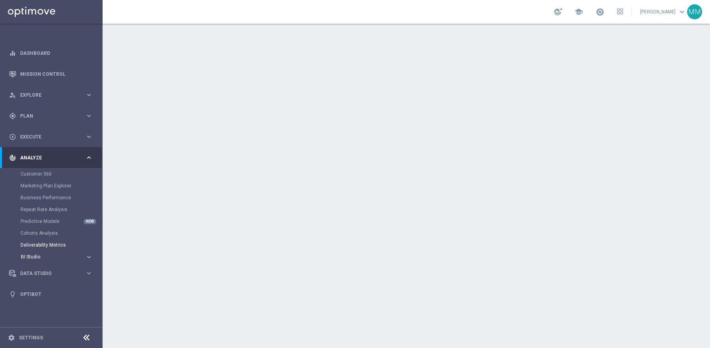  What do you see at coordinates (11, 337) in the screenshot?
I see `i: settings` at bounding box center [11, 337].